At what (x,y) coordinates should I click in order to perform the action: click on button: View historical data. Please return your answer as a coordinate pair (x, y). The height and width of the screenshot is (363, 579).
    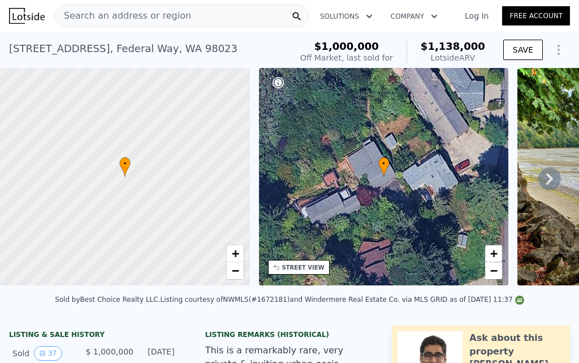
    Looking at the image, I should click on (48, 353).